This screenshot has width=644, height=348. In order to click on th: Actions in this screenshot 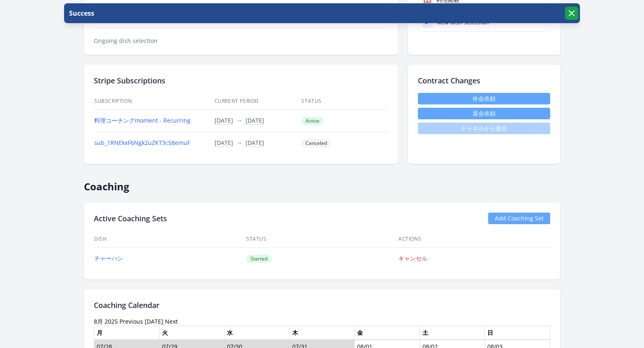, I will do `click(474, 239)`.